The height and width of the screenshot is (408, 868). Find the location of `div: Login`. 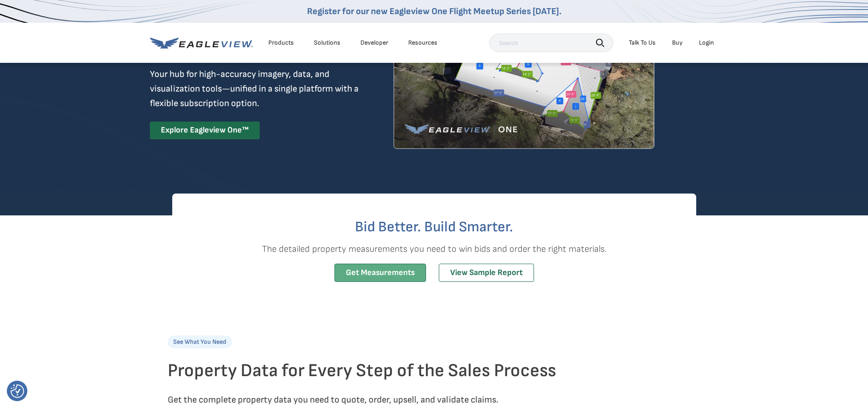

div: Login is located at coordinates (707, 43).